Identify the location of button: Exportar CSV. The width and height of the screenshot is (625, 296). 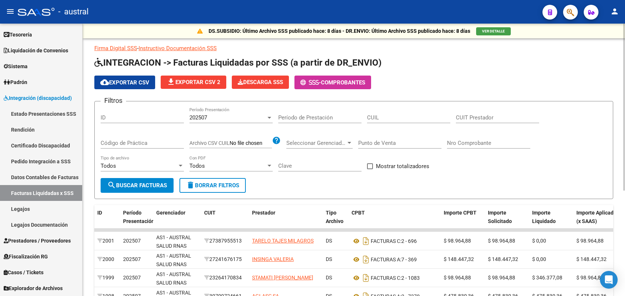
(125, 82).